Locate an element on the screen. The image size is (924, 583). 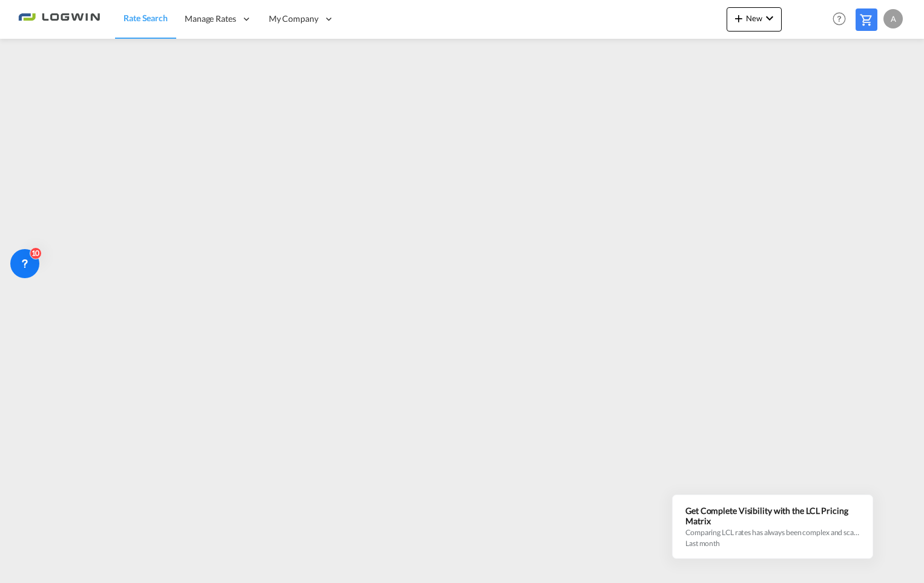
button: icon-plus 400-fgNewicon-chevron-down is located at coordinates (754, 20).